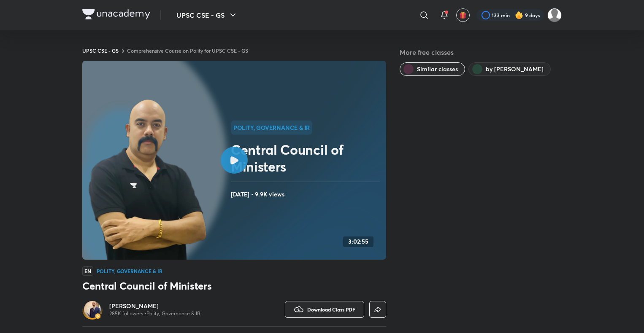  Describe the element at coordinates (88, 271) in the screenshot. I see `span: EN` at that location.